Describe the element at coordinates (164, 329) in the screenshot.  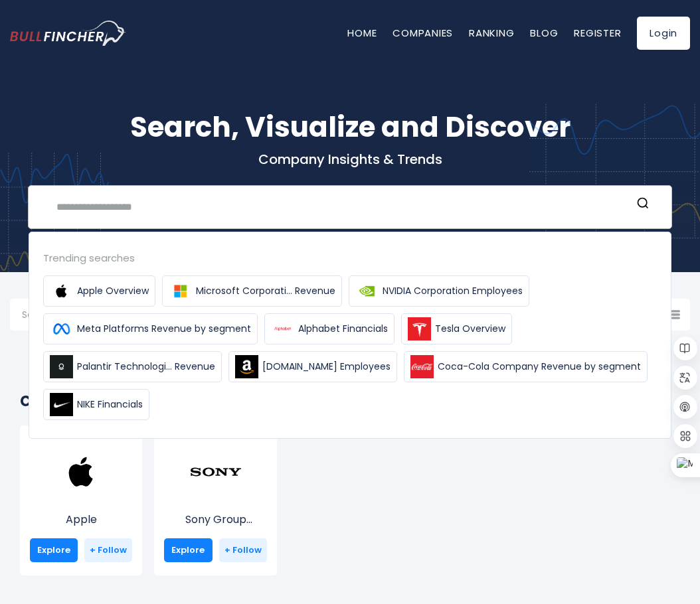
I see `span: Meta Platforms Revenue by segment` at that location.